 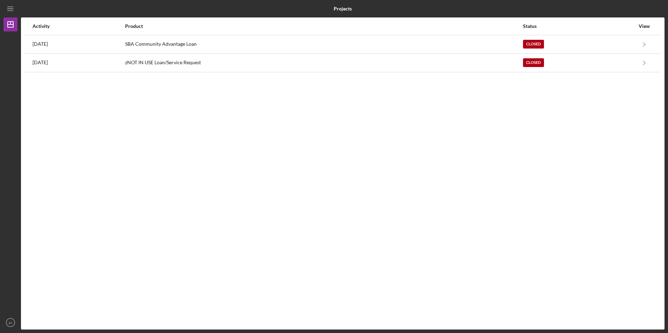 What do you see at coordinates (323, 26) in the screenshot?
I see `div: Product` at bounding box center [323, 26].